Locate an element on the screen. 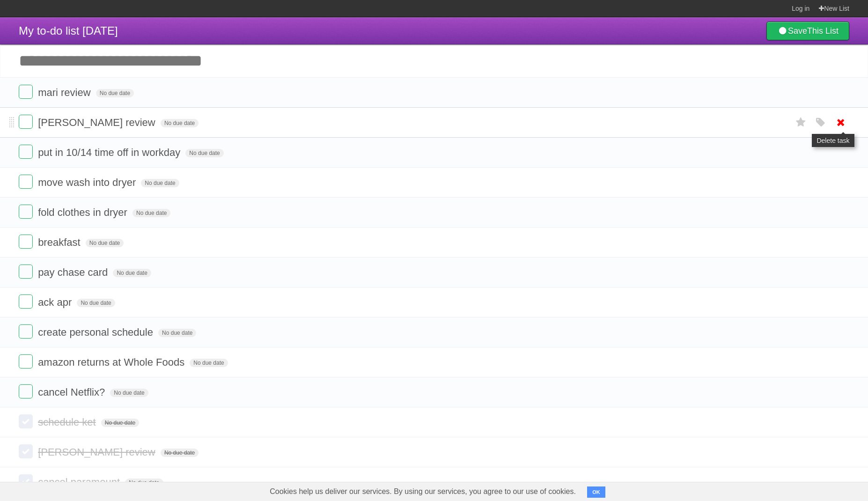 The image size is (868, 501). span: pay chase card is located at coordinates (74, 272).